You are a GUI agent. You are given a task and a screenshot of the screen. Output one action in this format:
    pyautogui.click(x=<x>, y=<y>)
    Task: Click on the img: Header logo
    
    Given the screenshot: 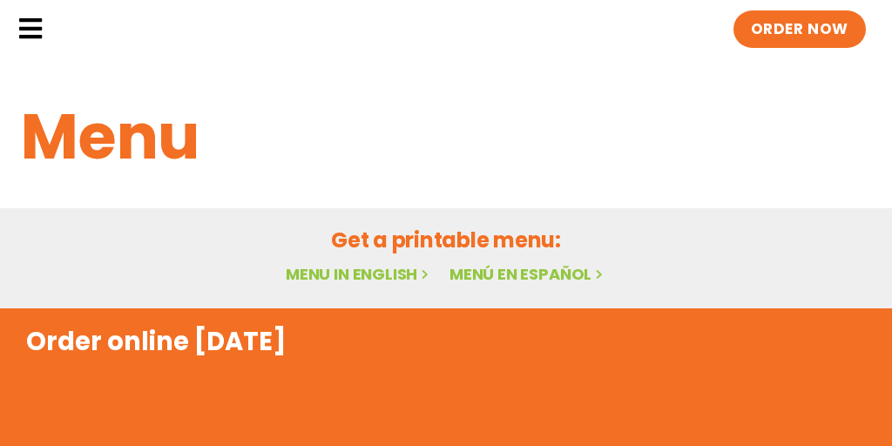 What is the action you would take?
    pyautogui.click(x=192, y=29)
    